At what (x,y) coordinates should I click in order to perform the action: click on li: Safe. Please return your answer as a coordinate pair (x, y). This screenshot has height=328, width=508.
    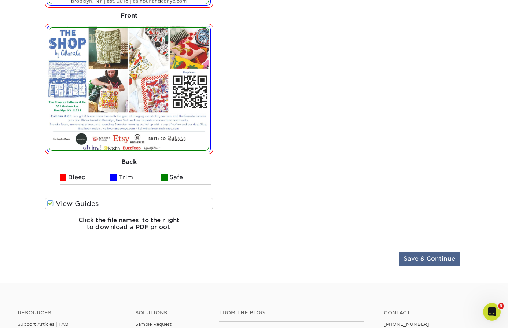
    Looking at the image, I should click on (186, 178).